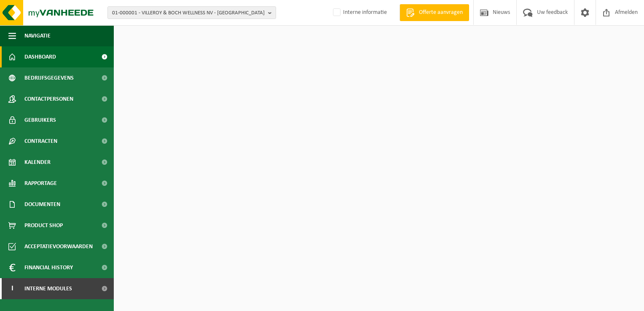 The width and height of the screenshot is (644, 311). I want to click on span: Bedrijfsgegevens, so click(49, 78).